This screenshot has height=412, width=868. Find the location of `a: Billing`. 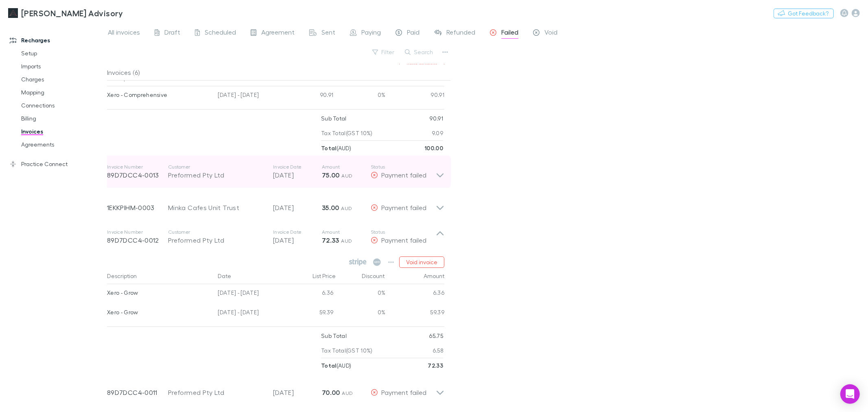

a: Billing is located at coordinates (62, 119).